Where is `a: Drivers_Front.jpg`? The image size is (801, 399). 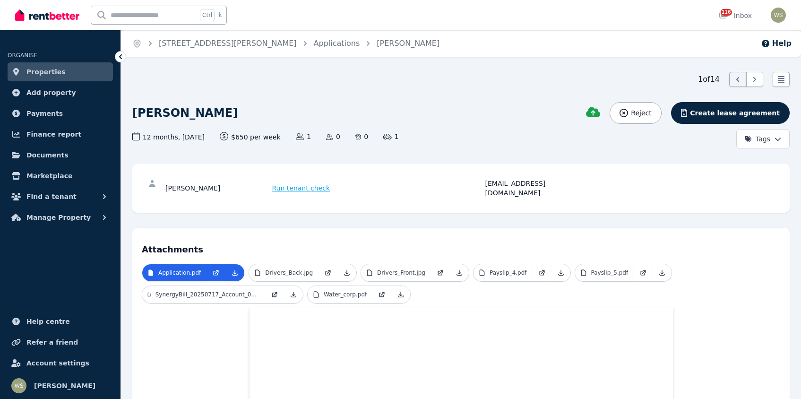 a: Drivers_Front.jpg is located at coordinates (396, 273).